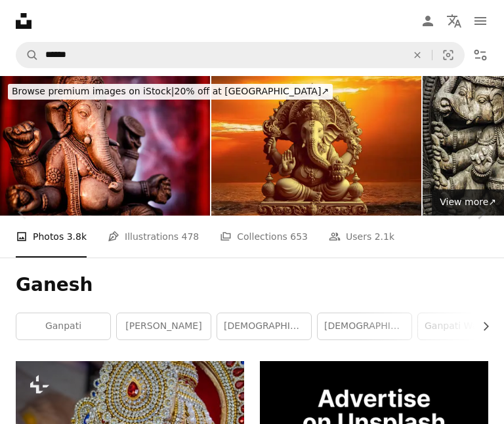 This screenshot has height=424, width=504. What do you see at coordinates (428, 21) in the screenshot?
I see `a: Log in / Sign up` at bounding box center [428, 21].